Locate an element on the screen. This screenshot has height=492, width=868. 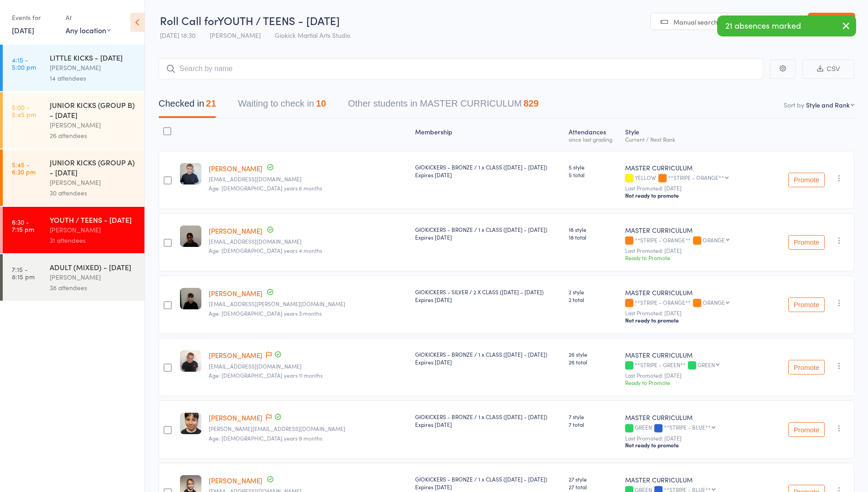
time: 6:30 - 7:15 pm is located at coordinates (23, 225).